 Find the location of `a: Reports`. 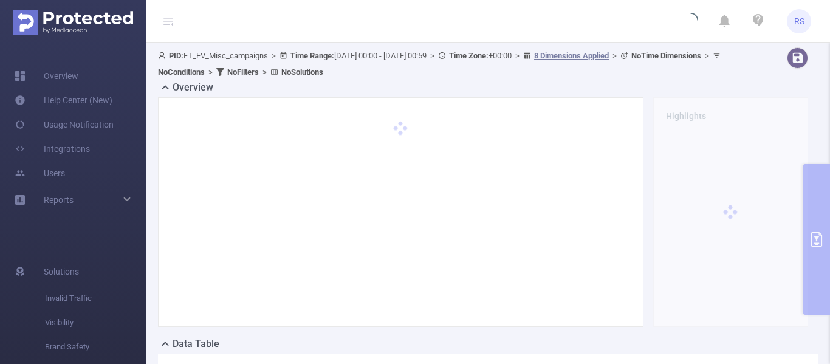

a: Reports is located at coordinates (58, 200).